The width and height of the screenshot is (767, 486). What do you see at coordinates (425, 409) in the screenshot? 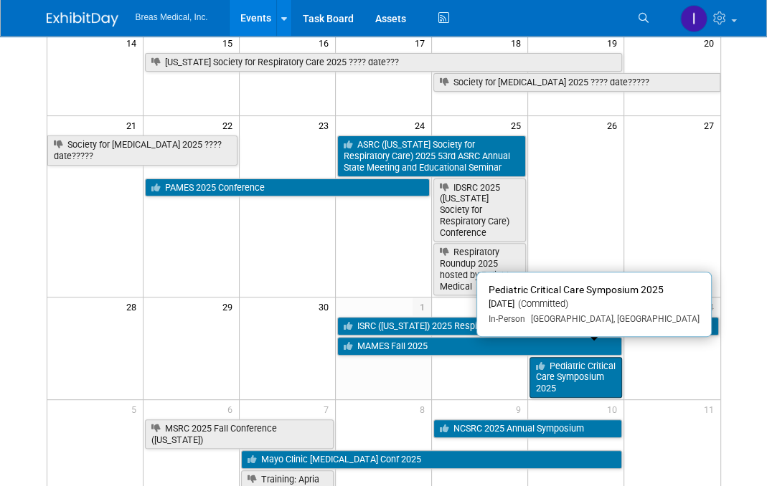
I see `span: 8` at bounding box center [425, 409].